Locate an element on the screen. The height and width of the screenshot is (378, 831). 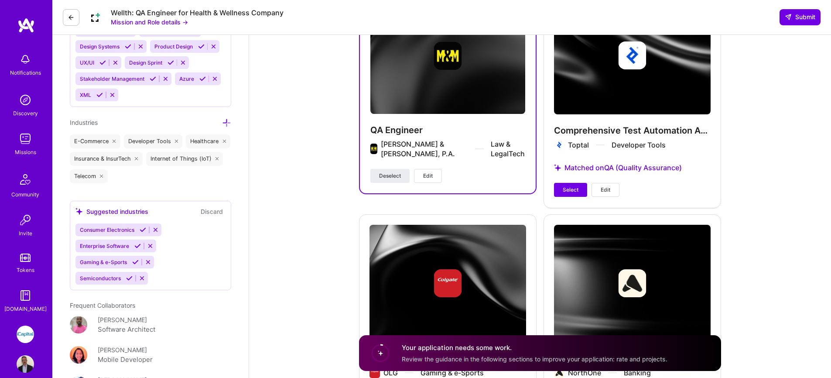
button: Discard is located at coordinates (212, 211).